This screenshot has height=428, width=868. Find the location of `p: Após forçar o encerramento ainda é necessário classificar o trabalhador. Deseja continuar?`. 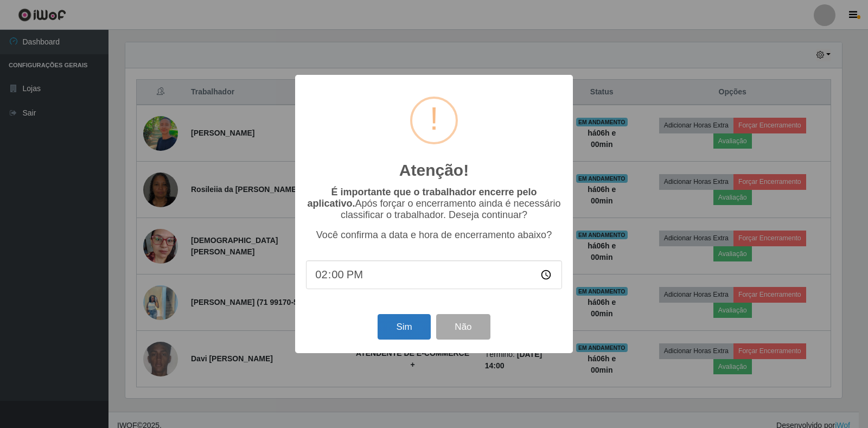

p: Após forçar o encerramento ainda é necessário classificar o trabalhador. Deseja continuar? is located at coordinates (434, 203).